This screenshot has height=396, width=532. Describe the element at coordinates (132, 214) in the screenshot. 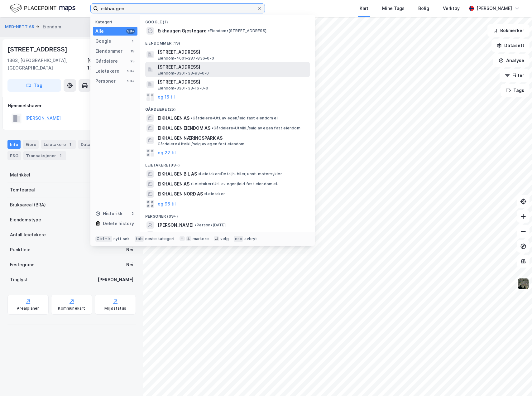

I see `div: 2` at that location.